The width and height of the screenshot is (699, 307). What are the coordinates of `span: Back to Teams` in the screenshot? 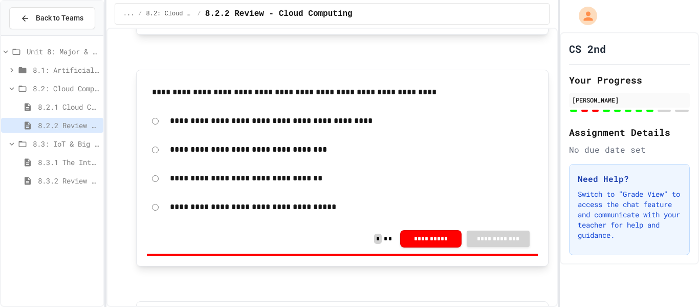 It's located at (59, 18).